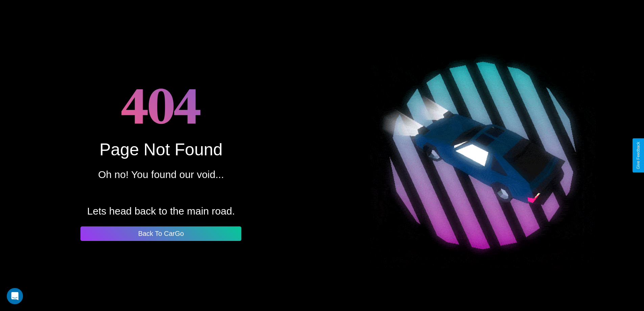  Describe the element at coordinates (161, 193) in the screenshot. I see `p: Oh no! You found our void... Lets head back to the main road.` at that location.